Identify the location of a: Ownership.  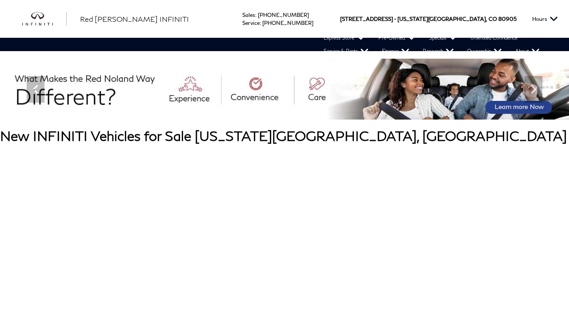
(485, 51).